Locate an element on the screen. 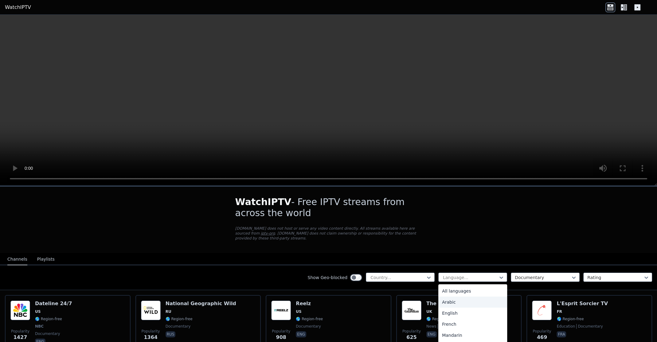  h6: Dateline 24/7 is located at coordinates (53, 304).